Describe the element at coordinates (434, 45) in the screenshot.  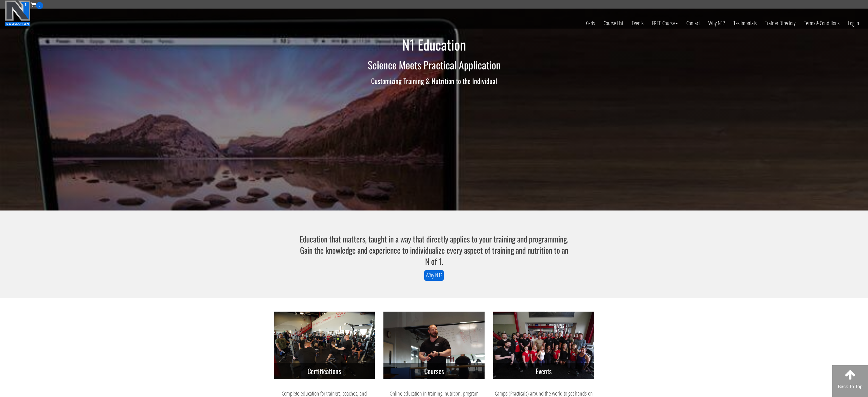
I see `h1: N1 Education` at that location.